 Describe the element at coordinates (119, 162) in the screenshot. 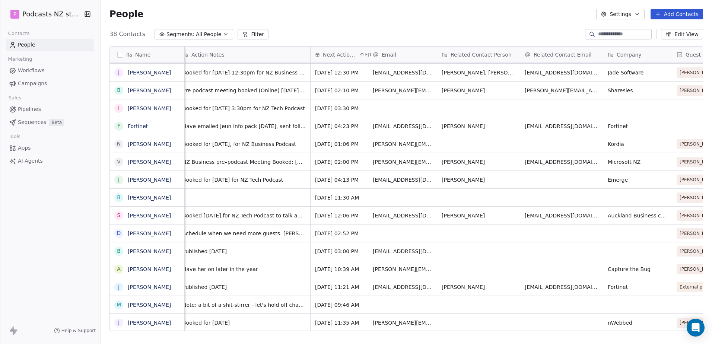

I see `div: V` at that location.